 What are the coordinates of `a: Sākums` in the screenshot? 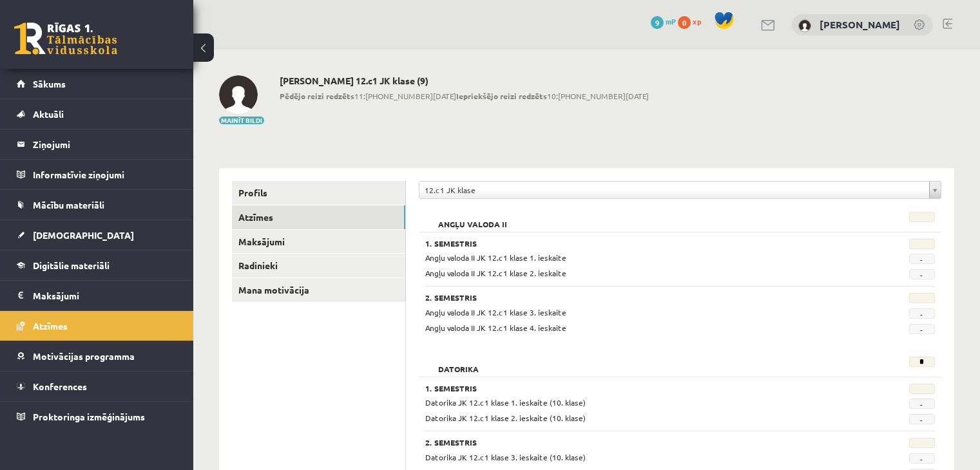 It's located at (97, 84).